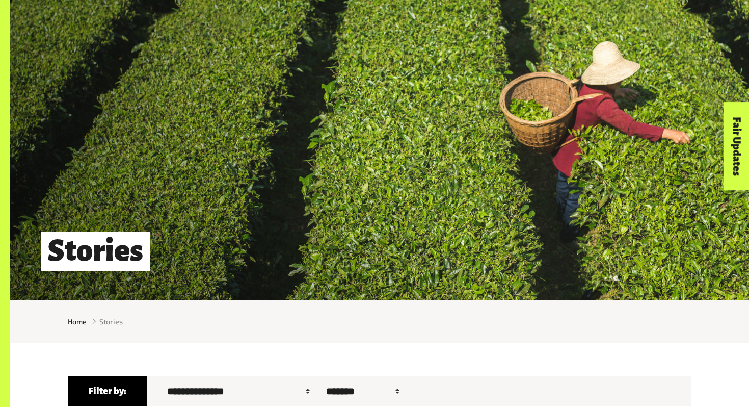 The image size is (749, 407). What do you see at coordinates (111, 321) in the screenshot?
I see `span: Stories` at bounding box center [111, 321].